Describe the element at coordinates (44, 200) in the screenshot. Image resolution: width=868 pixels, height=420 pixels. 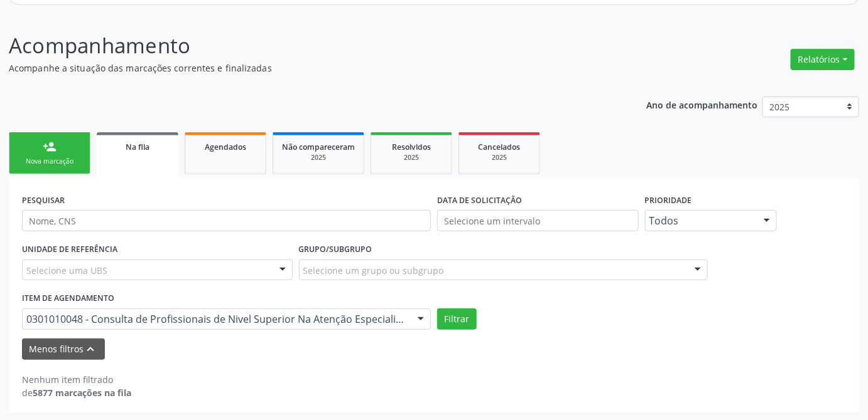
I see `label: PESQUISAR` at that location.